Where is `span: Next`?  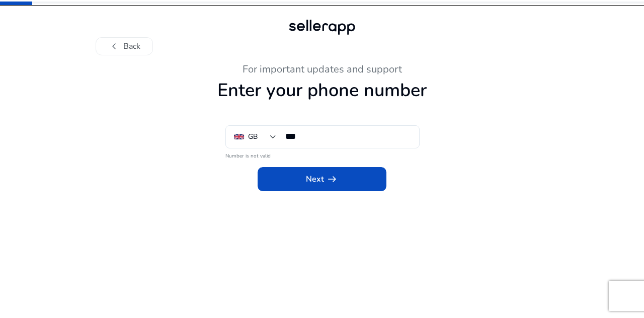 span: Next is located at coordinates (322, 179).